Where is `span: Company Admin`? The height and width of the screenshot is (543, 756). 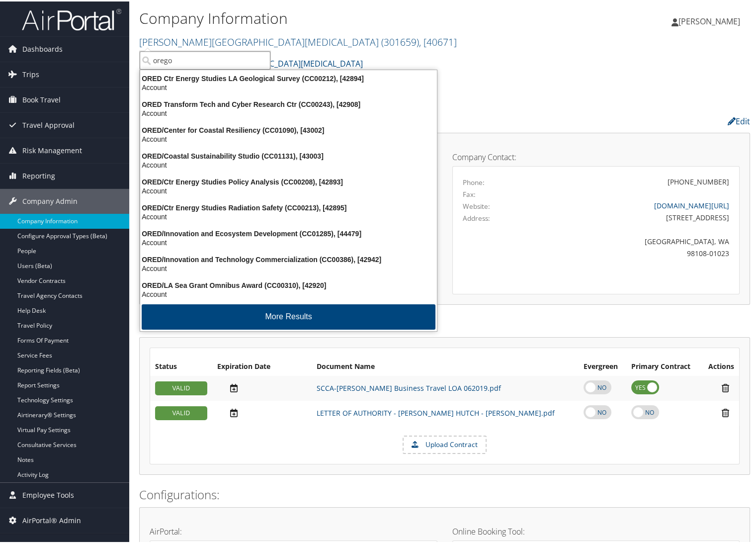 span: Company Admin is located at coordinates (50, 200).